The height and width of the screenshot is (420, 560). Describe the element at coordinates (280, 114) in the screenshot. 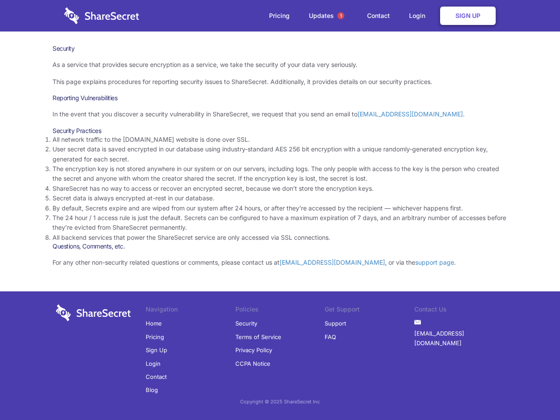

I see `p: In the event that you discover a security vulnerability in ShareSecret, we request that you send ...` at that location.